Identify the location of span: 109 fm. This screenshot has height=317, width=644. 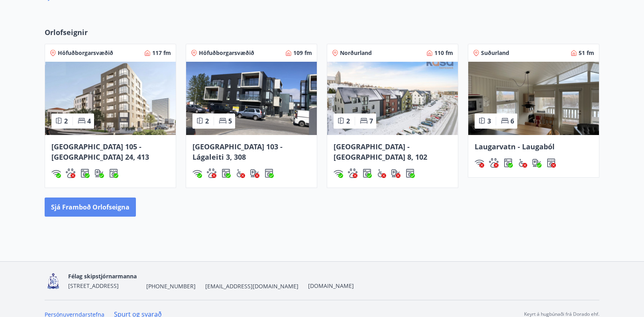
(302, 53).